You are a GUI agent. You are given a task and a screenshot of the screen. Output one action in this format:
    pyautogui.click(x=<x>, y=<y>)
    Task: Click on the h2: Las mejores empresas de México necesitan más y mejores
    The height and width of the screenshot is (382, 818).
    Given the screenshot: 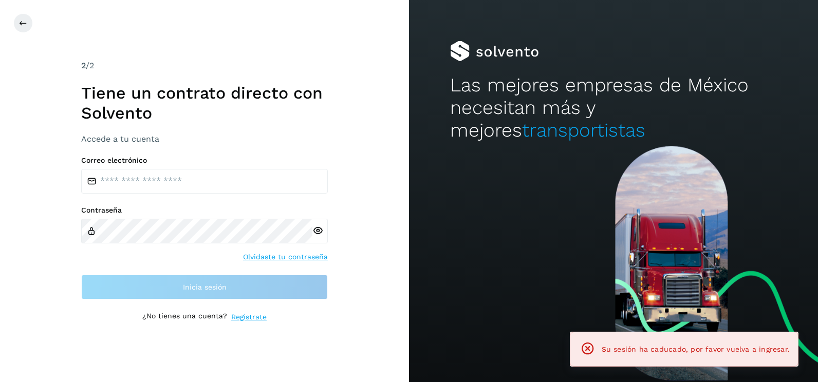 What is the action you would take?
    pyautogui.click(x=613, y=108)
    